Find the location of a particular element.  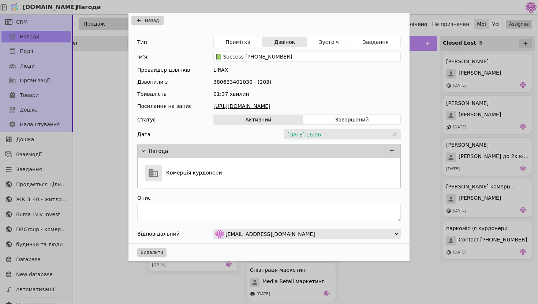

div: Статус is located at coordinates (146, 120).